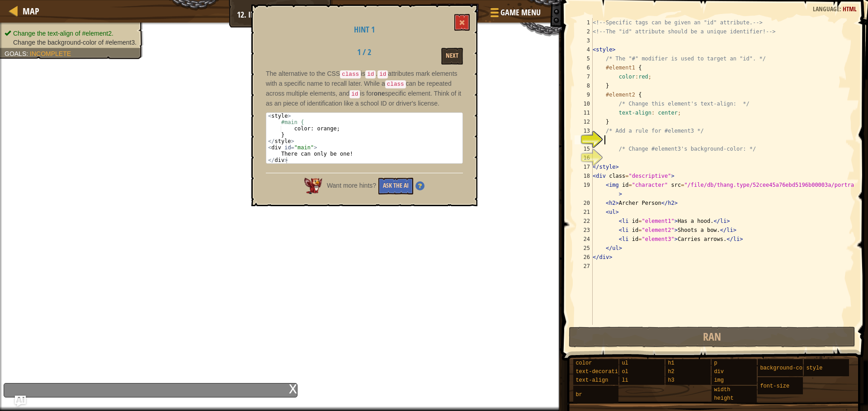  Describe the element at coordinates (583, 140) in the screenshot. I see `div: 14` at that location.